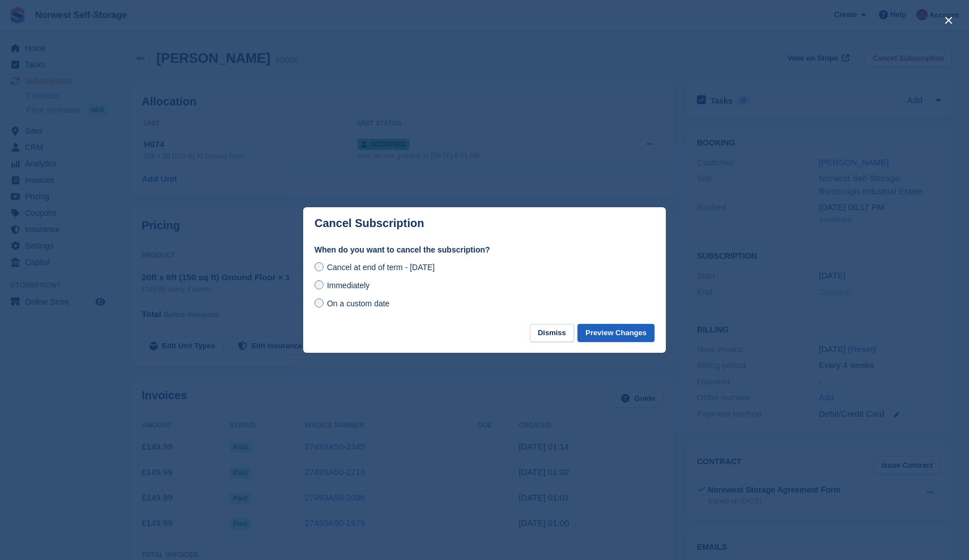 Image resolution: width=969 pixels, height=560 pixels. I want to click on input: Immediately, so click(319, 285).